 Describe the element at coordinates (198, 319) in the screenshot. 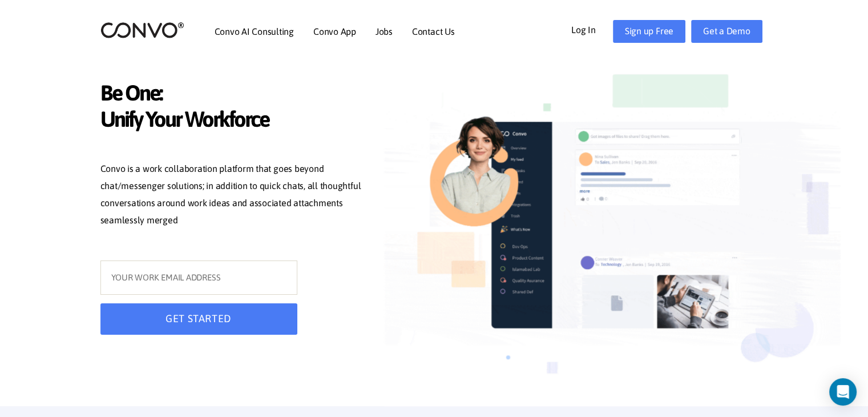

I see `button: GET STARTED` at that location.